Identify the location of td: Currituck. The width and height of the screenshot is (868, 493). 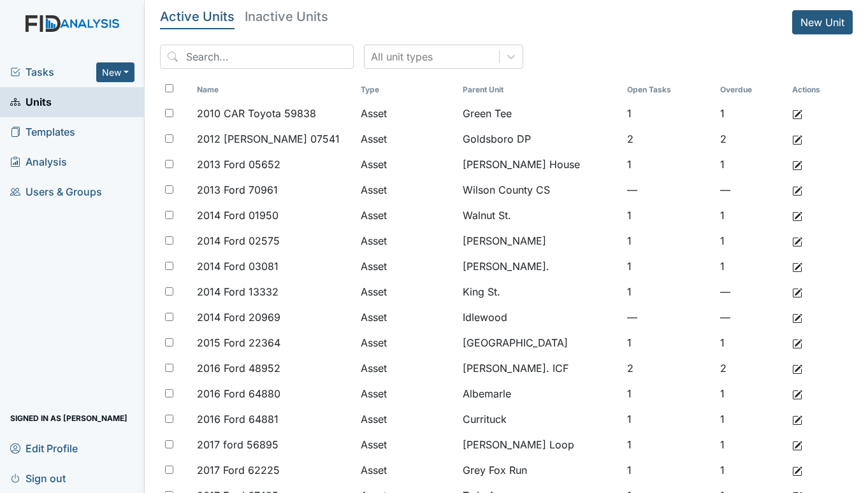
(540, 419).